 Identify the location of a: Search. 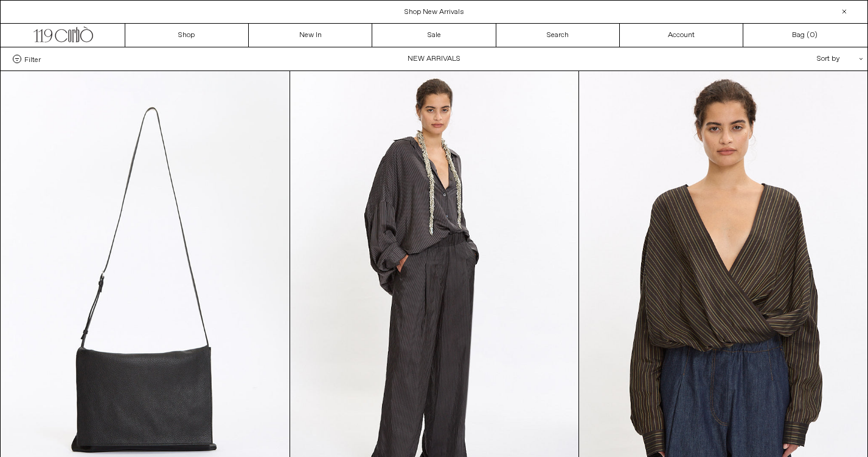
(558, 35).